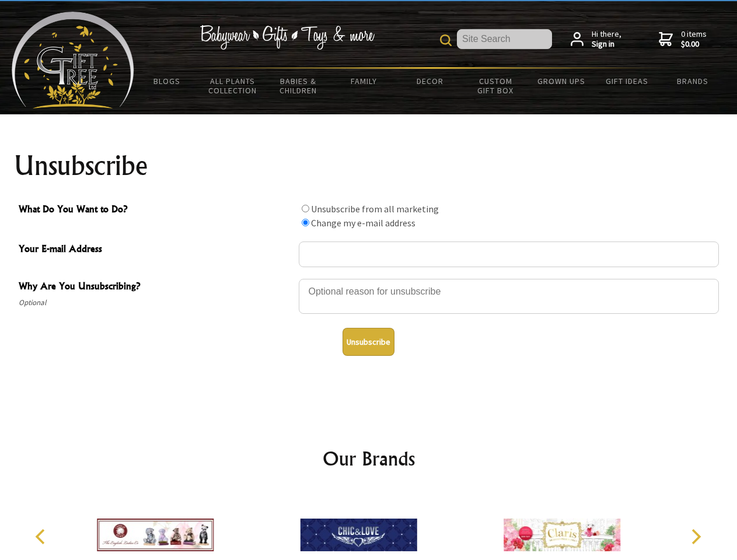 The height and width of the screenshot is (560, 737). What do you see at coordinates (495, 86) in the screenshot?
I see `a: Custom Gift Box` at bounding box center [495, 86].